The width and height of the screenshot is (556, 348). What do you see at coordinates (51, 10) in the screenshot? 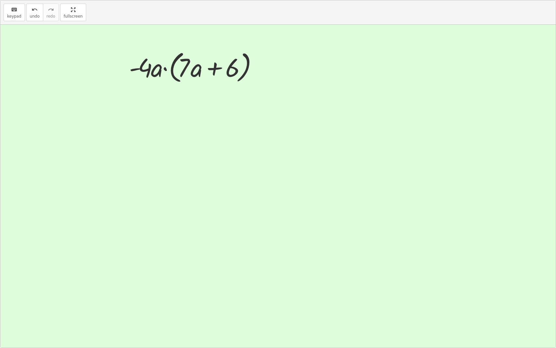
I see `i: redo` at bounding box center [51, 10].